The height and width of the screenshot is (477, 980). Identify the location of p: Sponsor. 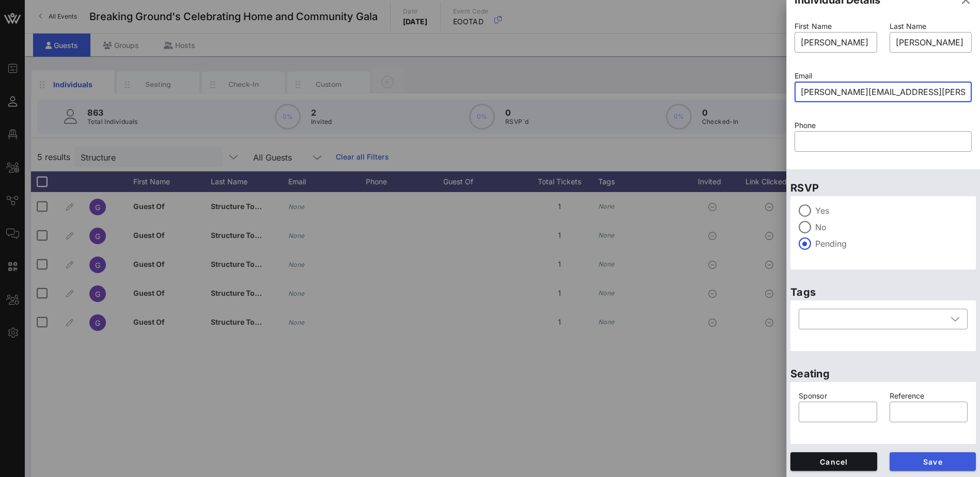
(838, 396).